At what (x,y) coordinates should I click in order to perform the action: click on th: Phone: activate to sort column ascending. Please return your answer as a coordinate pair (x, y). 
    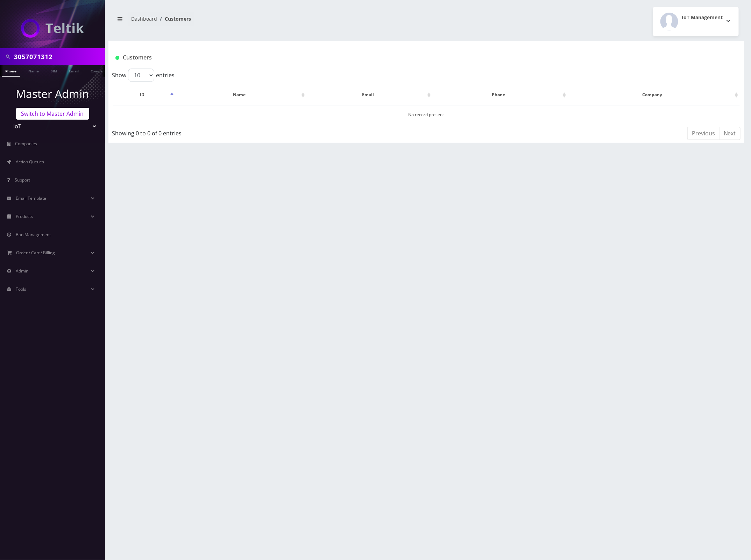
    Looking at the image, I should click on (500, 95).